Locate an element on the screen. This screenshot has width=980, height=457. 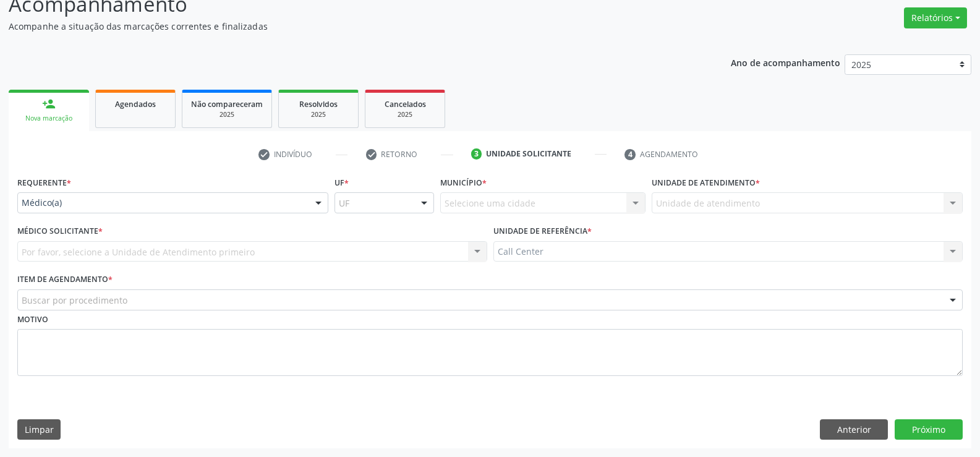
label: Item de agendamento is located at coordinates (65, 279).